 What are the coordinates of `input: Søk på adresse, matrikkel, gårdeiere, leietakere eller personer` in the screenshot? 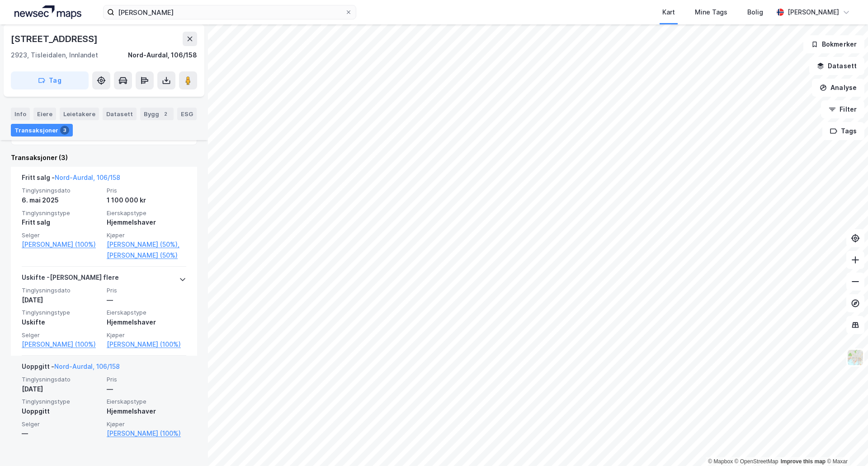 It's located at (230, 12).